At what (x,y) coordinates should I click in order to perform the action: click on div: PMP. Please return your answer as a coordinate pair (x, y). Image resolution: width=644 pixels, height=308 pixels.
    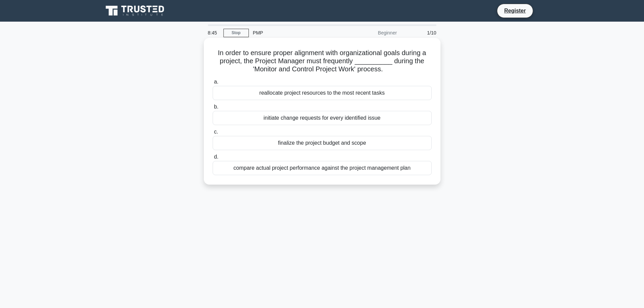
    Looking at the image, I should click on (296, 33).